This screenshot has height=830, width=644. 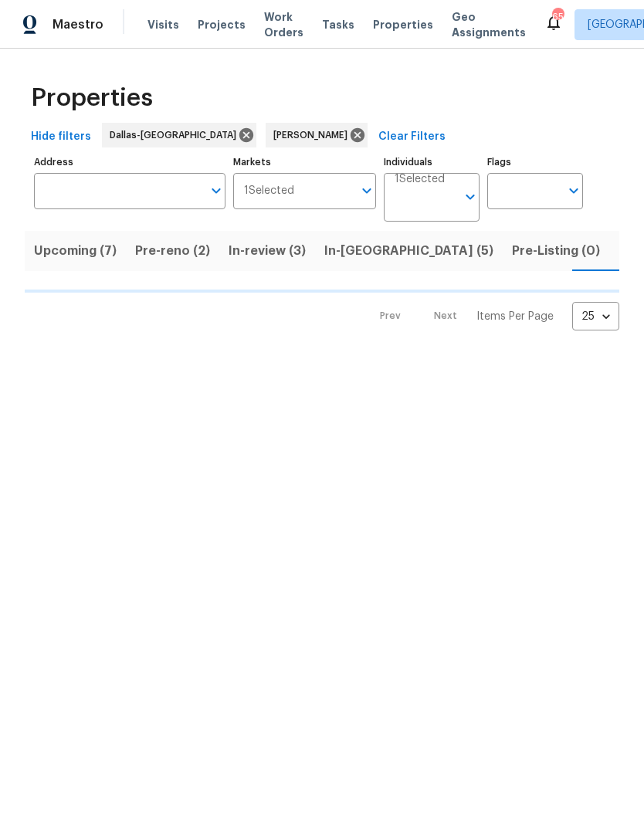 I want to click on p: Items Per Page, so click(x=515, y=316).